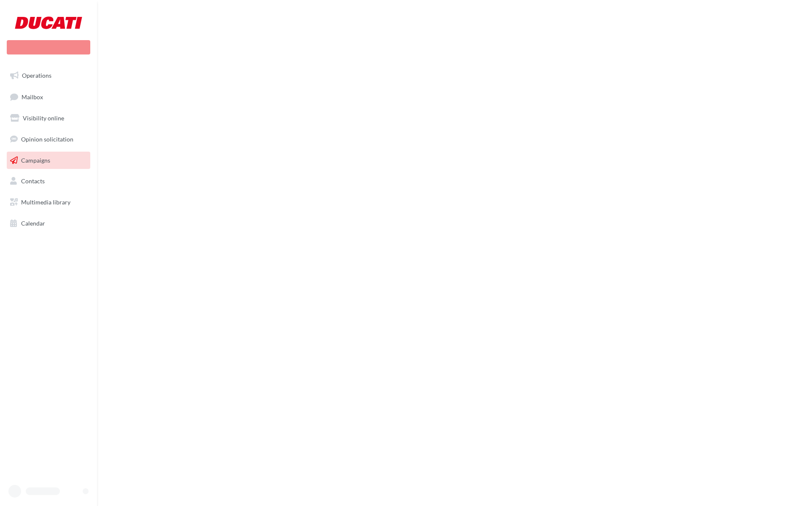  Describe the element at coordinates (46, 202) in the screenshot. I see `span: Multimedia library` at that location.